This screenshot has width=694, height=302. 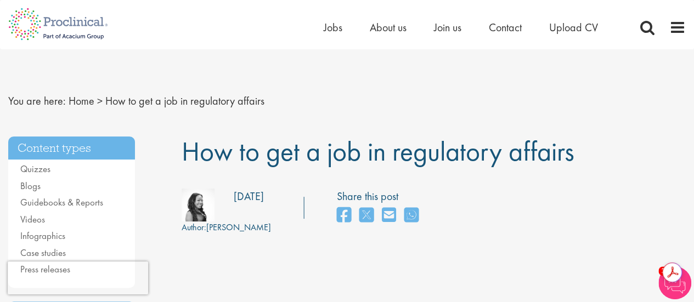 I want to click on span: Upload CV, so click(x=573, y=27).